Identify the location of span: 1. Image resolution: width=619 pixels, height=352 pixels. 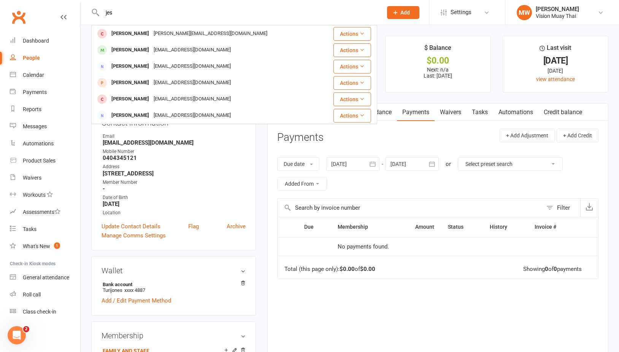
(57, 245).